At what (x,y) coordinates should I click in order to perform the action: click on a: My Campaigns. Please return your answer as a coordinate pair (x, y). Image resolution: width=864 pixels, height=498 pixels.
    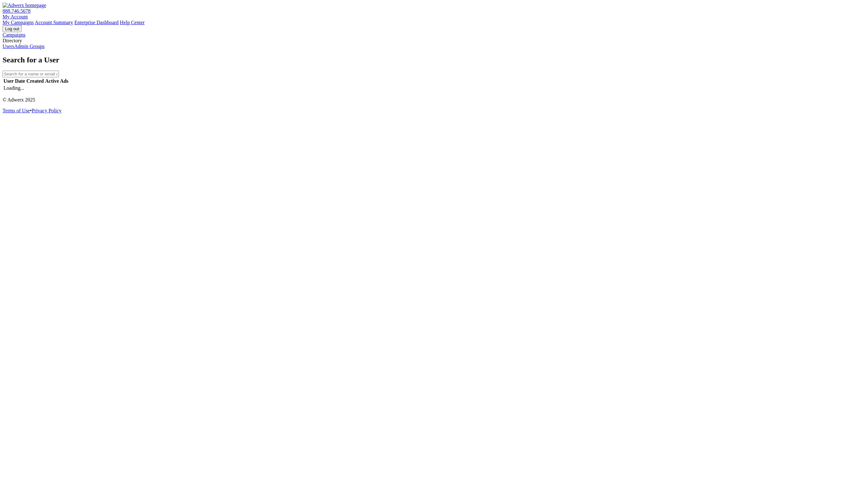
    Looking at the image, I should click on (18, 22).